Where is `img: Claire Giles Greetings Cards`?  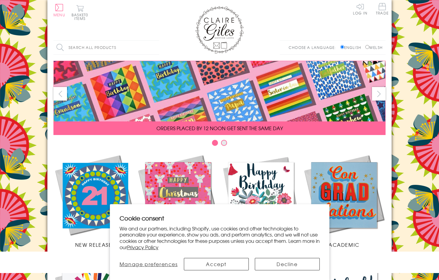
img: Claire Giles Greetings Cards is located at coordinates (219, 30).